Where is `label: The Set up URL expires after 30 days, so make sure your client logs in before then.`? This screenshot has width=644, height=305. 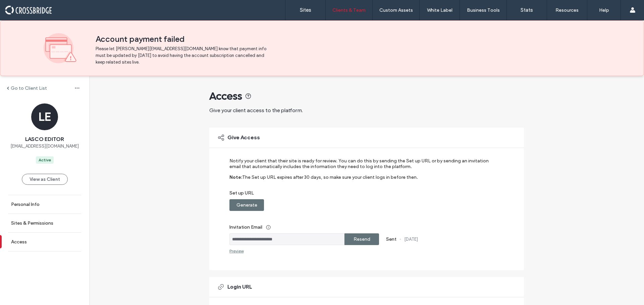 label: The Set up URL expires after 30 days, so make sure your client logs in before then. is located at coordinates (330, 182).